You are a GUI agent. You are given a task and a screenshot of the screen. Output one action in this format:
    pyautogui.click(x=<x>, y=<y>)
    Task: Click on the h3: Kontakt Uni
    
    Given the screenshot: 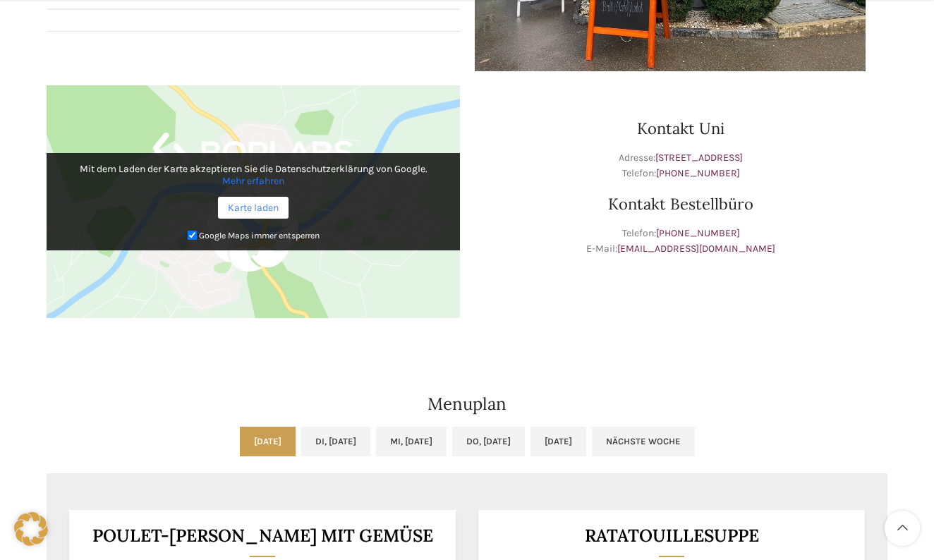 What is the action you would take?
    pyautogui.click(x=681, y=129)
    